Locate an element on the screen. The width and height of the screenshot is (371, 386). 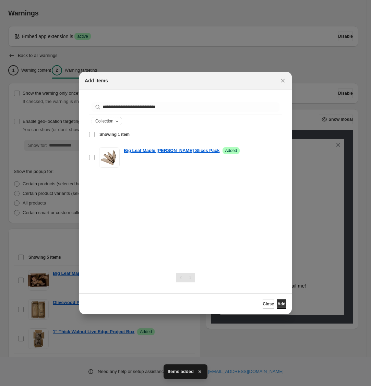
h2: Add items is located at coordinates (96, 81).